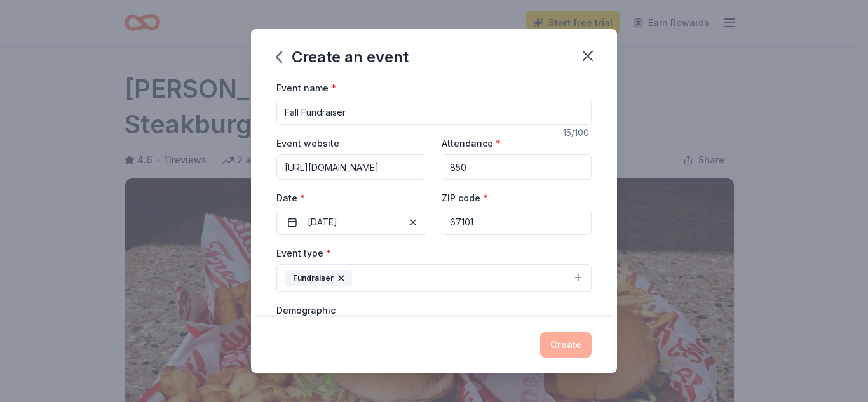 This screenshot has height=402, width=868. What do you see at coordinates (352, 167) in the screenshot?
I see `input: https://www...` at bounding box center [352, 167].